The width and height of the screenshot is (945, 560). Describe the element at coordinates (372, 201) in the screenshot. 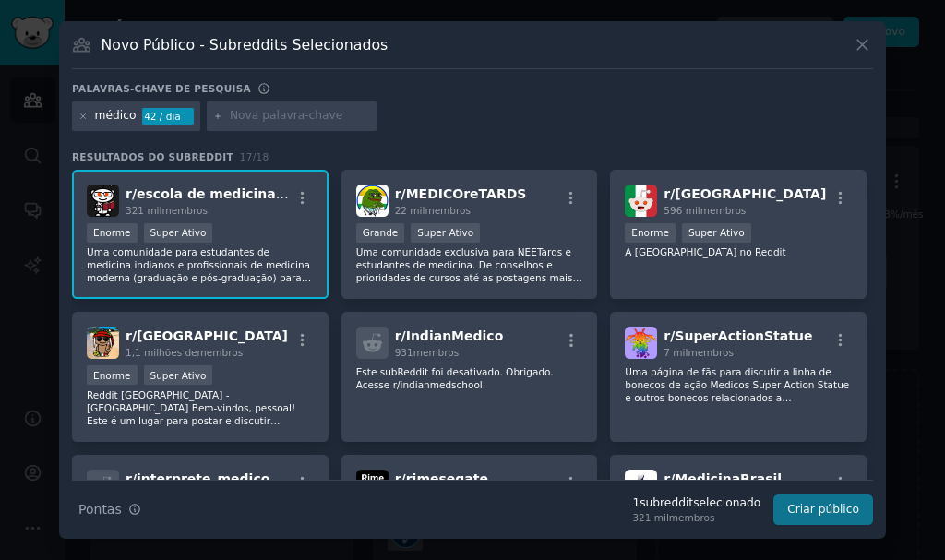

I see `img: MEDICOreTARDS` at that location.